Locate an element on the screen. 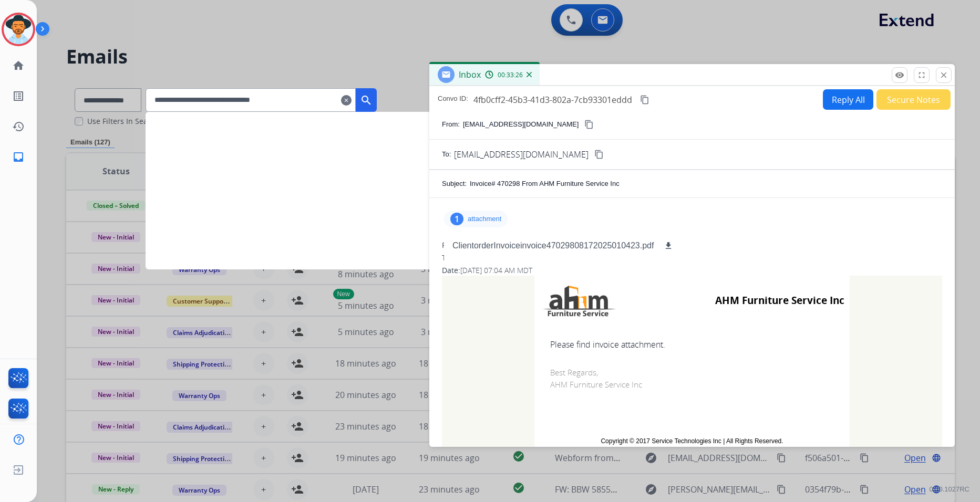 The width and height of the screenshot is (980, 502). div: Date: is located at coordinates (692, 271).